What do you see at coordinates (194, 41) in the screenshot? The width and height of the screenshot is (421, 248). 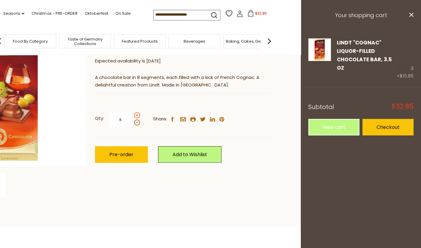 I see `span: Beverages` at bounding box center [194, 41].